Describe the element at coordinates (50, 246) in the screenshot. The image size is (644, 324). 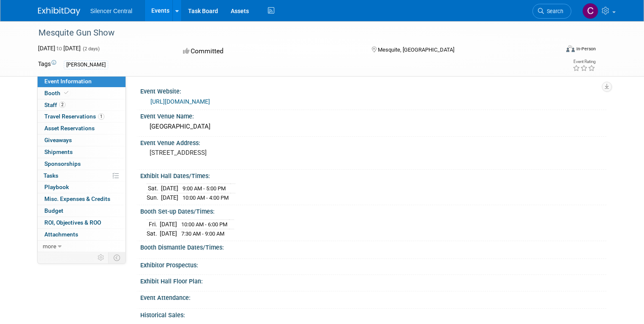
I see `span: more` at that location.